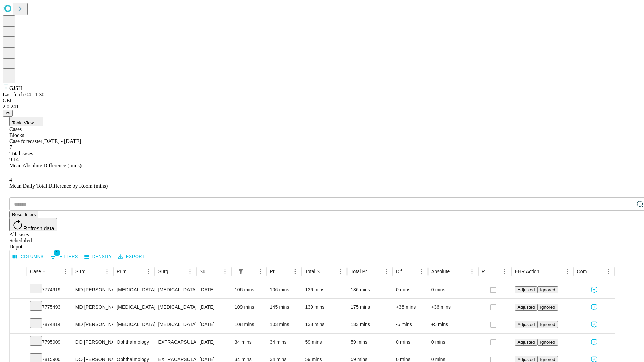 The image size is (644, 362). Describe the element at coordinates (324, 342) in the screenshot. I see `div: 59 mins` at that location.